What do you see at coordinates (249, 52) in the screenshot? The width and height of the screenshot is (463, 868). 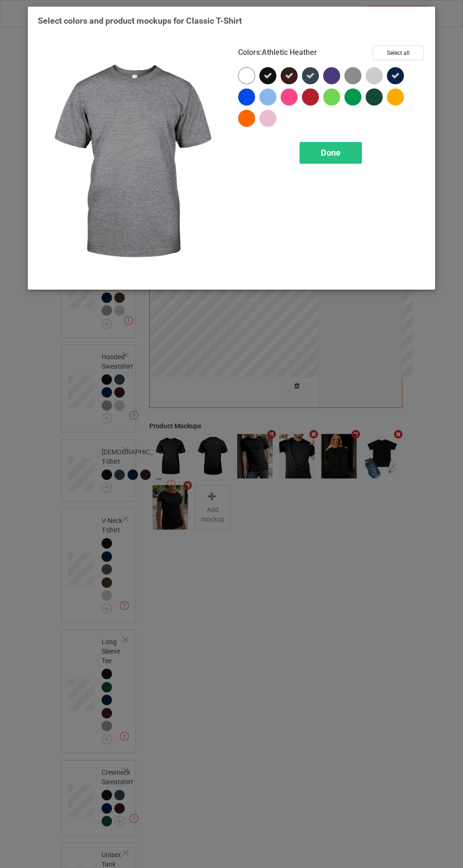 I see `span: Colors` at bounding box center [249, 52].